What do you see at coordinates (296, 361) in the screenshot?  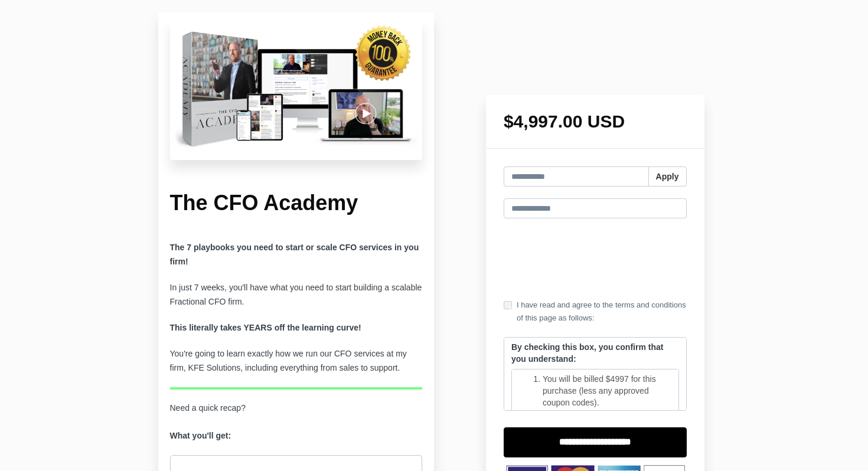 I see `p: You're going to learn exactly how we run our CFO services at my firm, KFE Solutions, including ev...` at bounding box center [296, 361].